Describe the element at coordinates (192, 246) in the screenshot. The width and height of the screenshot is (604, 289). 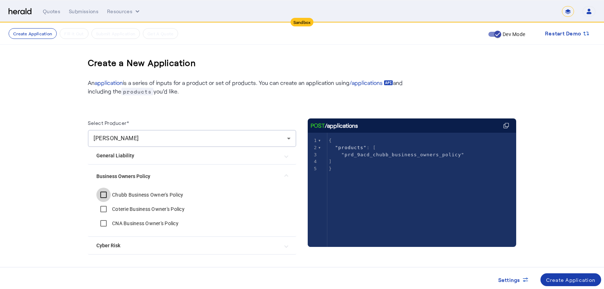
I see `mat-expansion-panel-header: Cyber Risk` at that location.